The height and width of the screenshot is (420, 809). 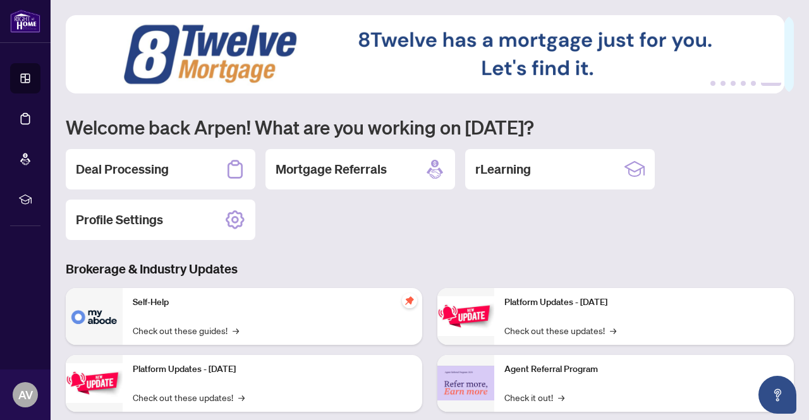 What do you see at coordinates (644, 370) in the screenshot?
I see `p: Agent Referral Program` at bounding box center [644, 370].